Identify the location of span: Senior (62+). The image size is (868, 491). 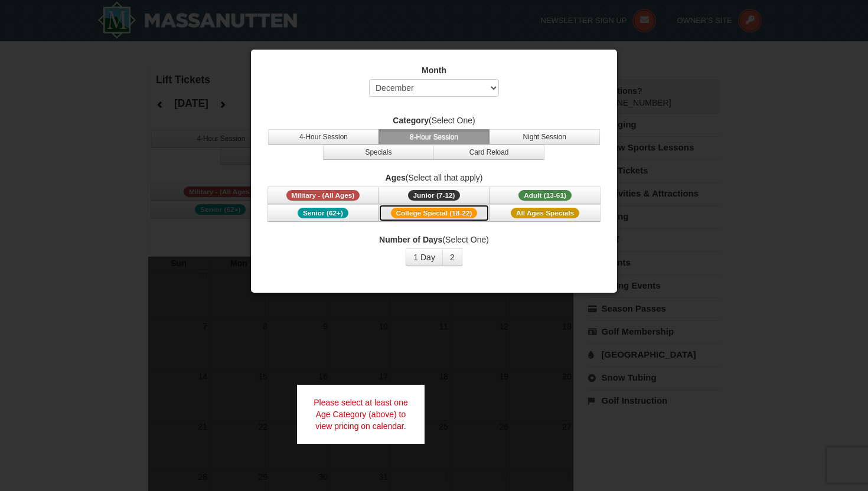
(323, 213).